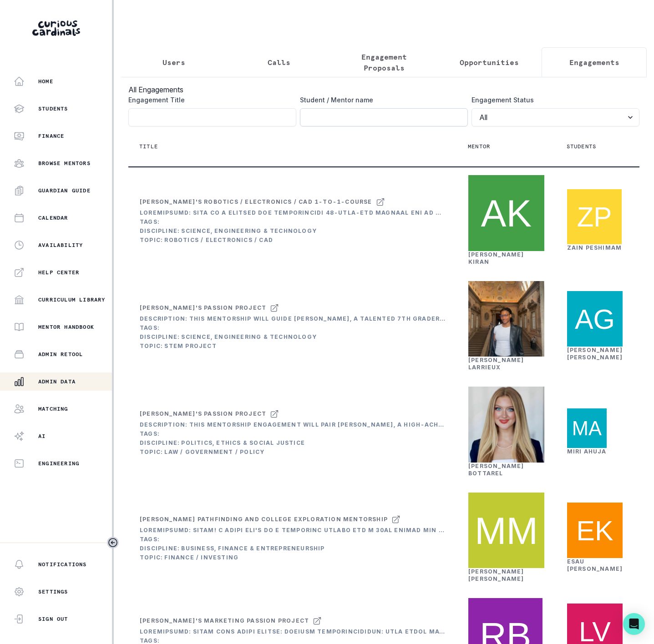  Describe the element at coordinates (59, 464) in the screenshot. I see `p: Engineering` at that location.